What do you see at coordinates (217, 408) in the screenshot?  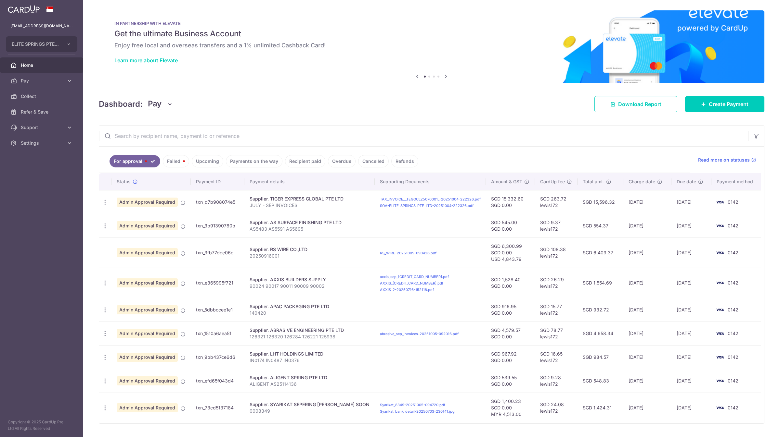 I see `td: txn_73cd5137184` at bounding box center [217, 408].